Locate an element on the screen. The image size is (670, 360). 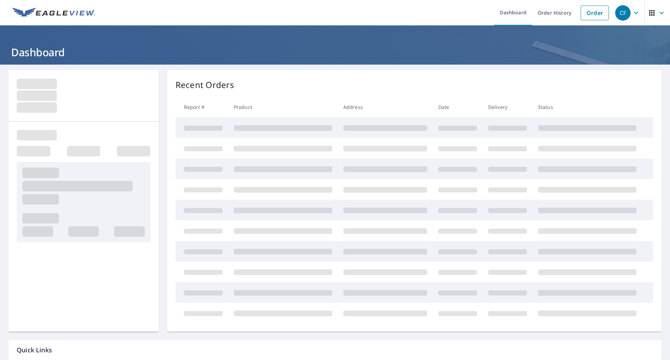
th: Date is located at coordinates (457, 107).